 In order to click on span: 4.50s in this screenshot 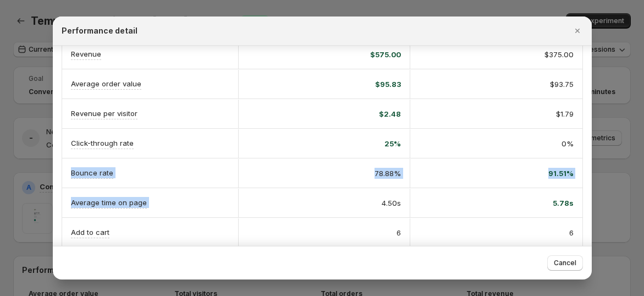, I will do `click(390, 202)`.